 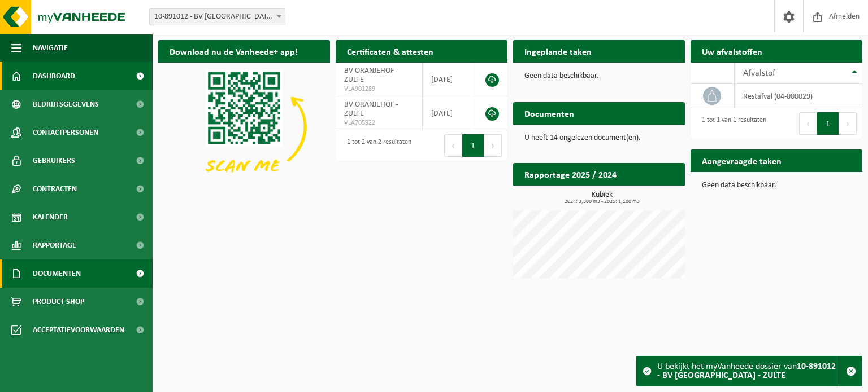 I want to click on span: Bedrijfsgegevens, so click(x=66, y=104).